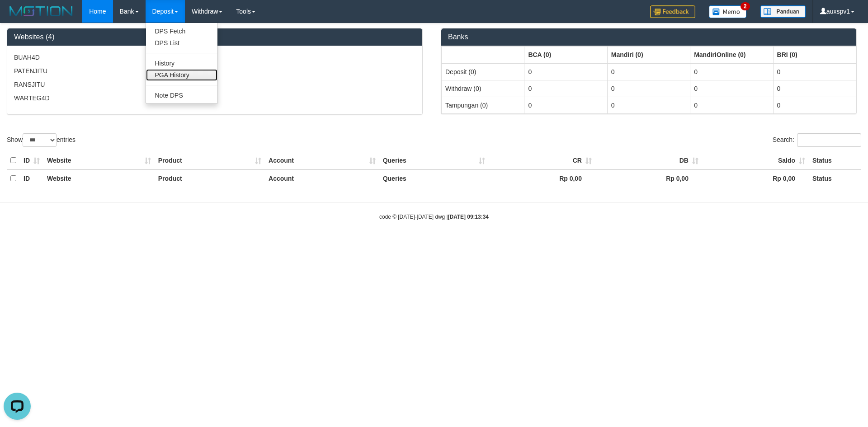  What do you see at coordinates (483, 88) in the screenshot?
I see `td: Withdraw (0)` at bounding box center [483, 88].